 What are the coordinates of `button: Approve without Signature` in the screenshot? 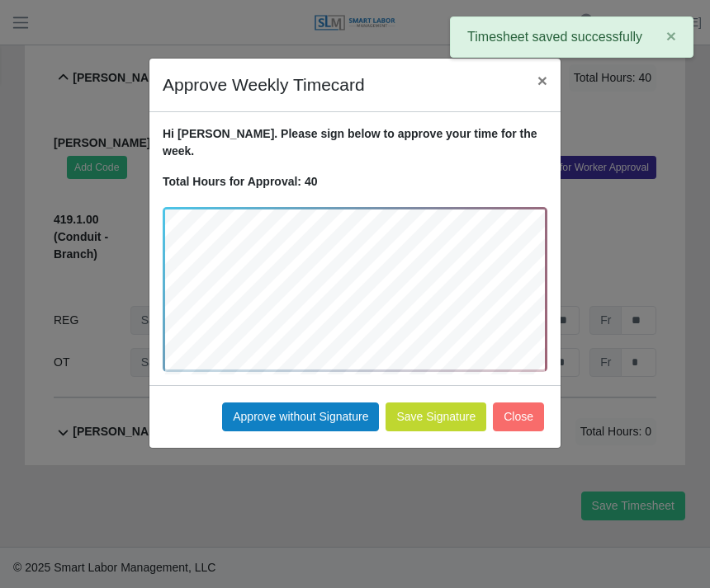 It's located at (300, 417).